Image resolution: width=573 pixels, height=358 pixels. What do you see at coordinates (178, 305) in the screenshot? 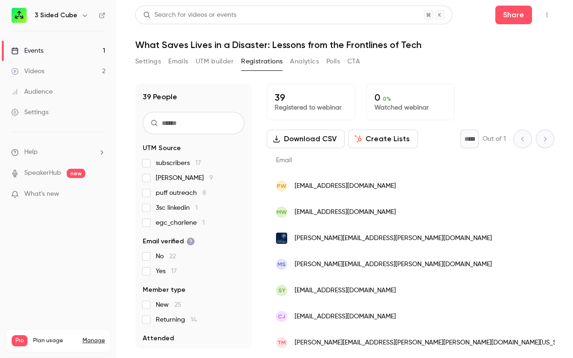
I see `span: 25` at bounding box center [178, 305].